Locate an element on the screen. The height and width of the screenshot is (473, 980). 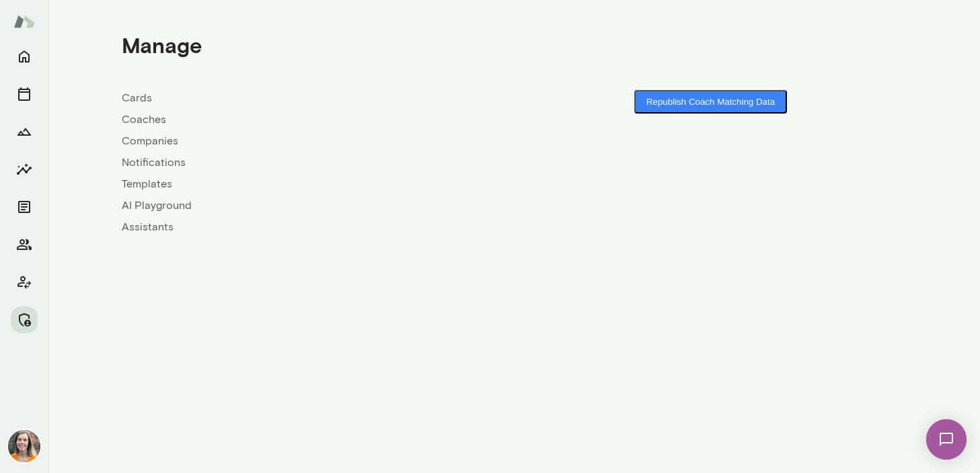
a: Assistants is located at coordinates (318, 227).